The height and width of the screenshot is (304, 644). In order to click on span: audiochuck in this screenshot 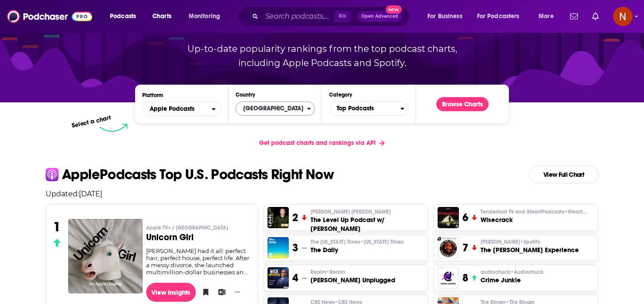, I will do `click(512, 272)`.